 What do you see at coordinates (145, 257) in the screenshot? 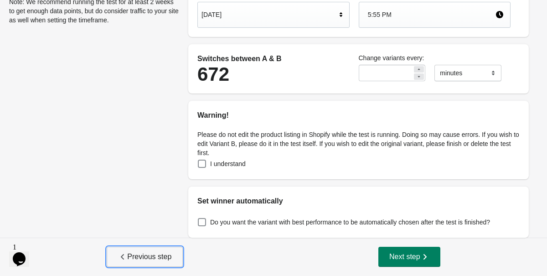
I see `span: Previous step` at bounding box center [145, 257].